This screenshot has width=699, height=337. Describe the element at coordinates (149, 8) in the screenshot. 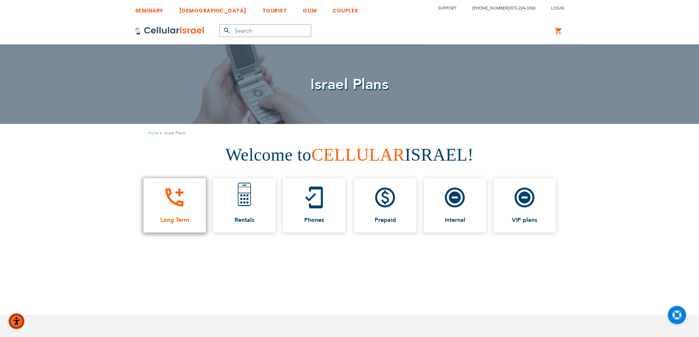

I see `a: SEMINARY` at that location.